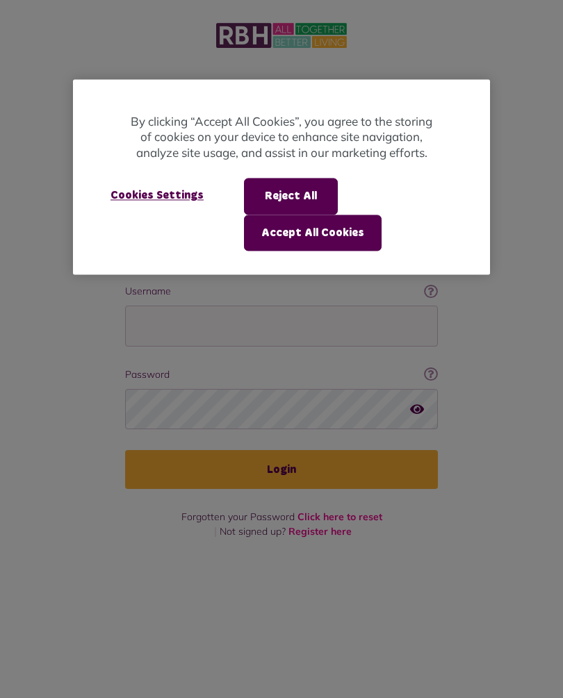  Describe the element at coordinates (281, 138) in the screenshot. I see `p: By clicking “Accept All Cookies”, you agree to the storing of cookies on your device to enhance s...` at that location.